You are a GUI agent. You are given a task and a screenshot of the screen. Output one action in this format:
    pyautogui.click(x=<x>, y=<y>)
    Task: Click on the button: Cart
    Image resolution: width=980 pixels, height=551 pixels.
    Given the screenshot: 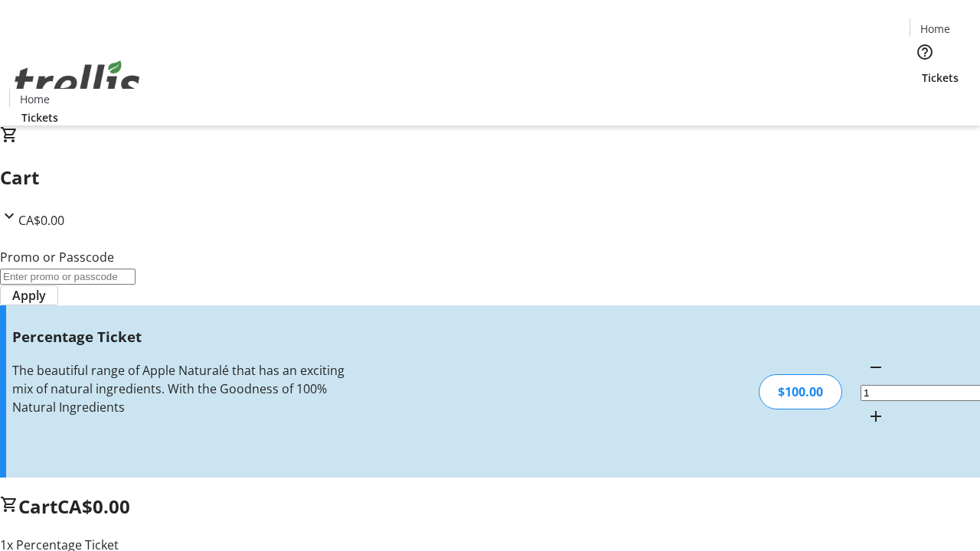 What is the action you would take?
    pyautogui.click(x=925, y=101)
    